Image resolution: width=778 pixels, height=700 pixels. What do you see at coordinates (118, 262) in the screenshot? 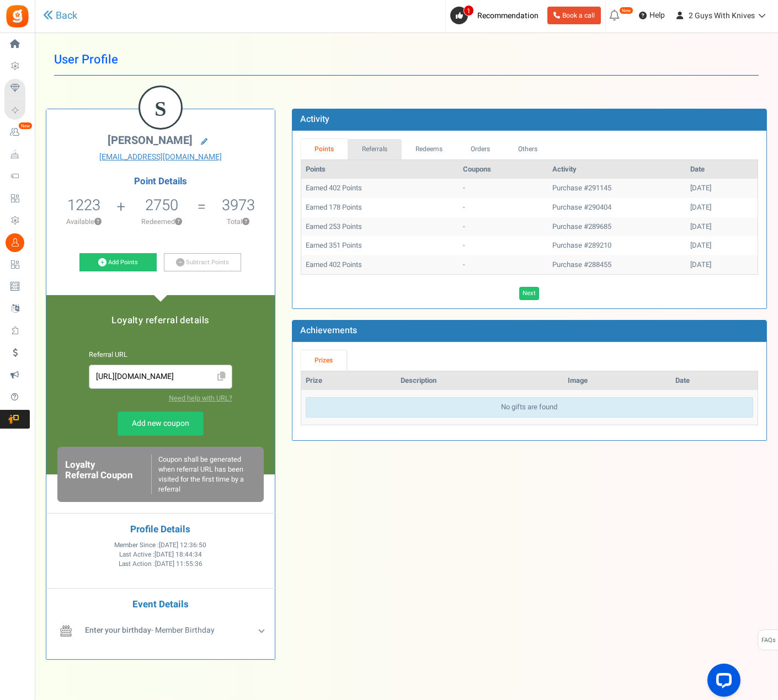
I see `a: Add Points` at bounding box center [118, 262].